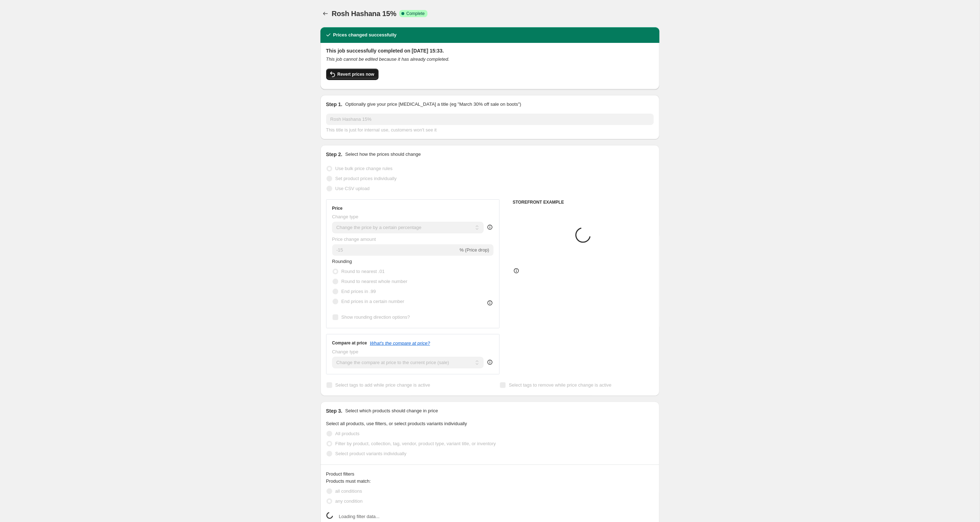 This screenshot has width=980, height=522. I want to click on h2: Step 3., so click(335, 411).